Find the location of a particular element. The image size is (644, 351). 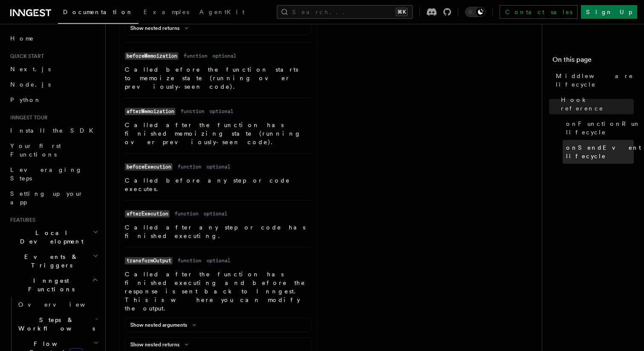

code: afterMemoization is located at coordinates (150, 111).